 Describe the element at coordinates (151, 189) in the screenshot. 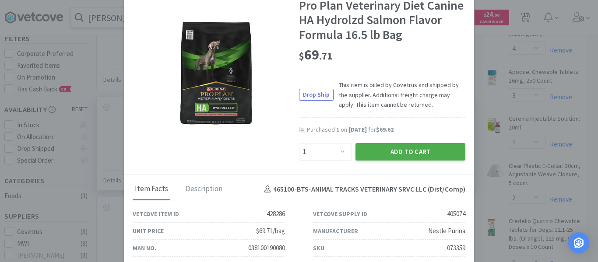

I see `div: Item Facts` at that location.